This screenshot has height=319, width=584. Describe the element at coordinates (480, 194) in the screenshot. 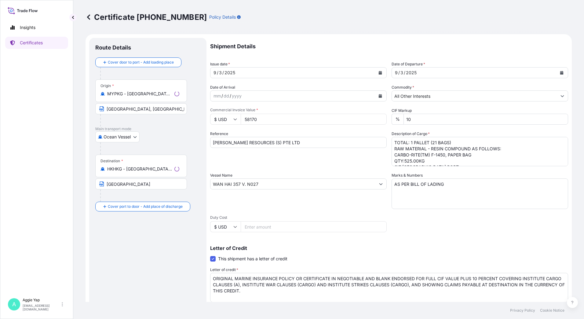

I see `textarea: AS PER BILL OF LADING` at that location.